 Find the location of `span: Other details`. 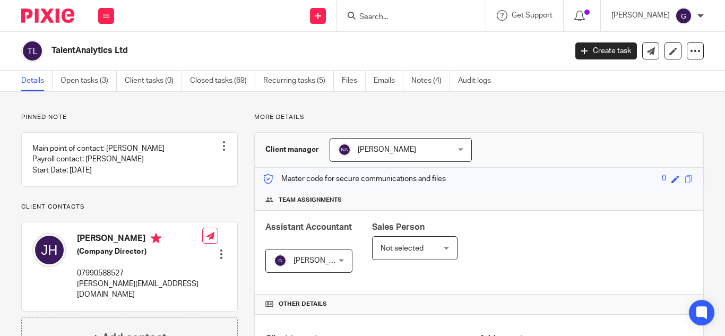

span: Other details is located at coordinates (303, 304).